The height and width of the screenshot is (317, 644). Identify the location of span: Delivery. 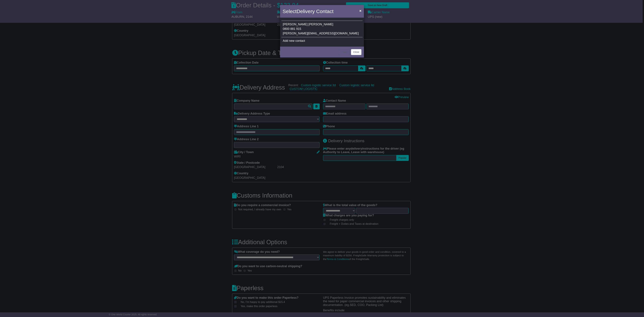
(306, 11).